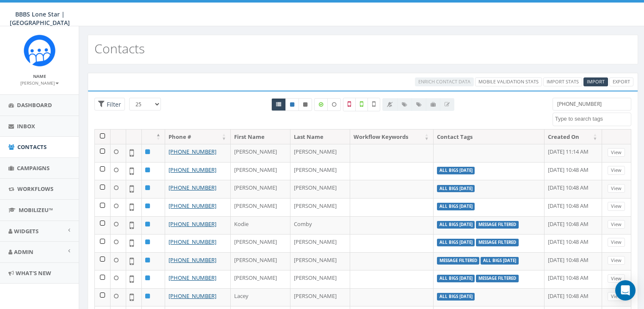 This screenshot has height=309, width=644. I want to click on th: Workflow Keywords: activate to sort column ascending, so click(392, 137).